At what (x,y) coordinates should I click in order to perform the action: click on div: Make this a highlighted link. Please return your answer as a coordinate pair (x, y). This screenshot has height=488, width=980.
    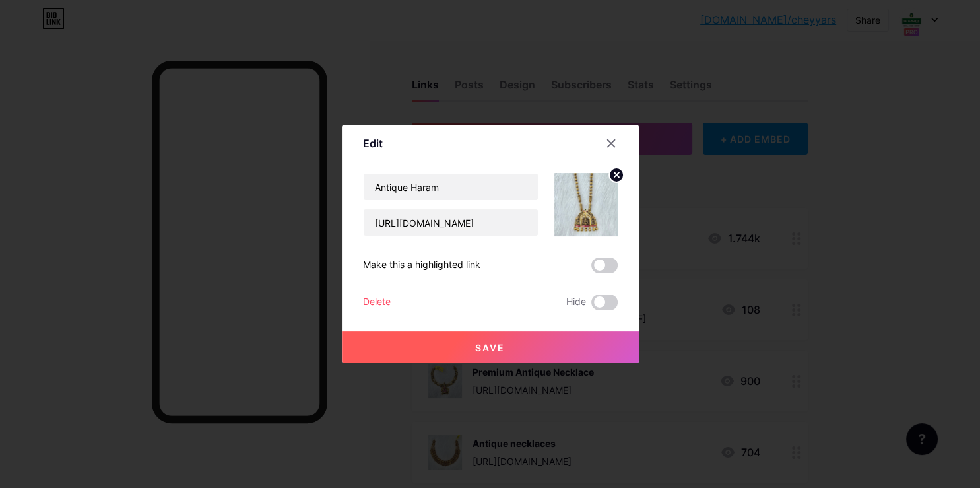
    Looking at the image, I should click on (422, 266).